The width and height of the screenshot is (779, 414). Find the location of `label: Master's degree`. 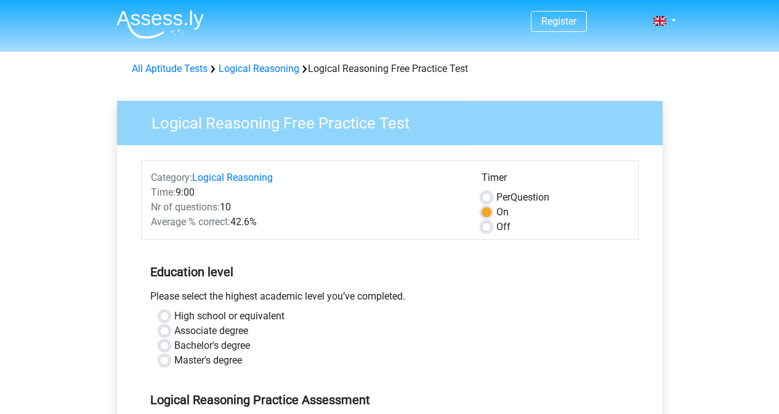

label: Master's degree is located at coordinates (208, 361).